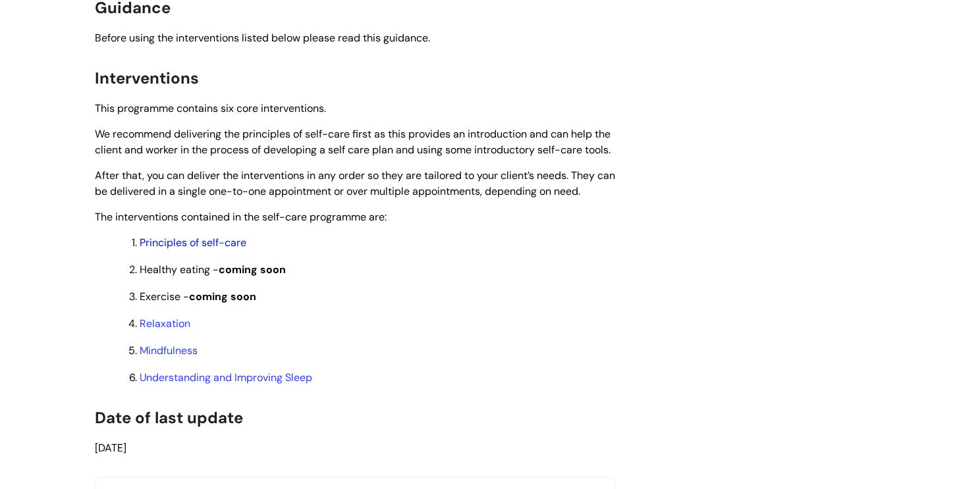  Describe the element at coordinates (193, 242) in the screenshot. I see `a: Principles of self-care` at that location.